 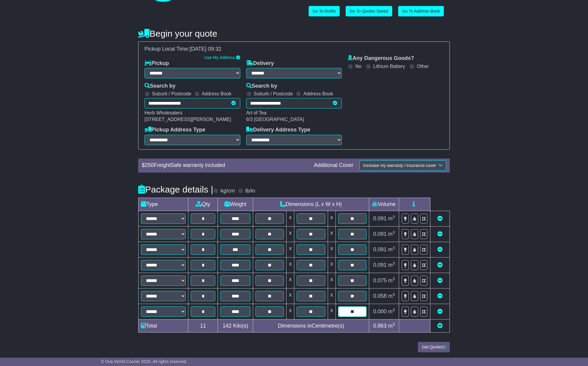 I want to click on button: Get Quotes, so click(x=434, y=347).